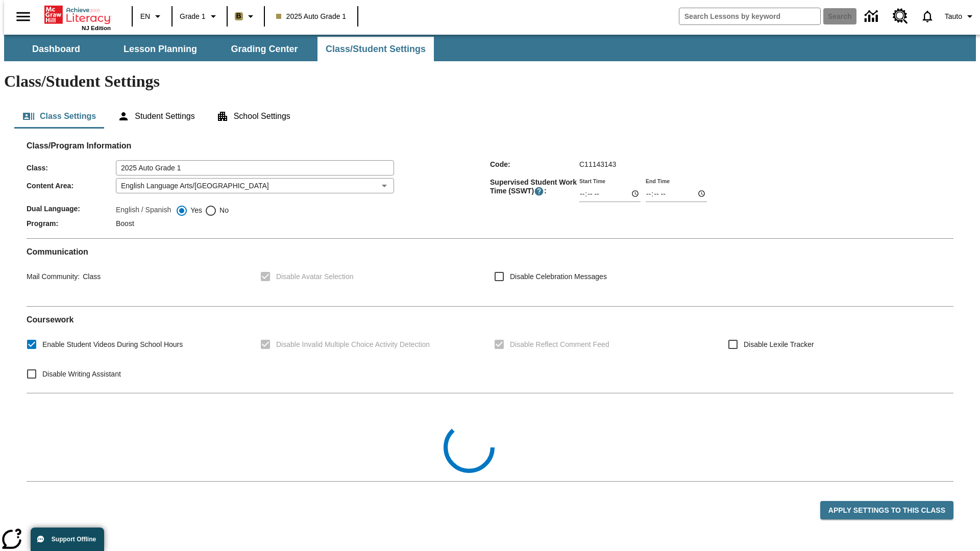 The image size is (980, 551). Describe the element at coordinates (71, 168) in the screenshot. I see `span: Class :` at that location.